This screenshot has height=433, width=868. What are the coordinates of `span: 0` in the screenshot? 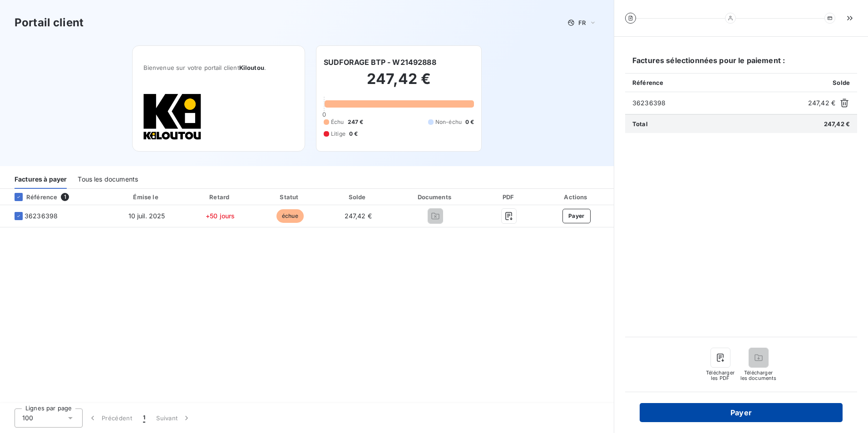 It's located at (324, 114).